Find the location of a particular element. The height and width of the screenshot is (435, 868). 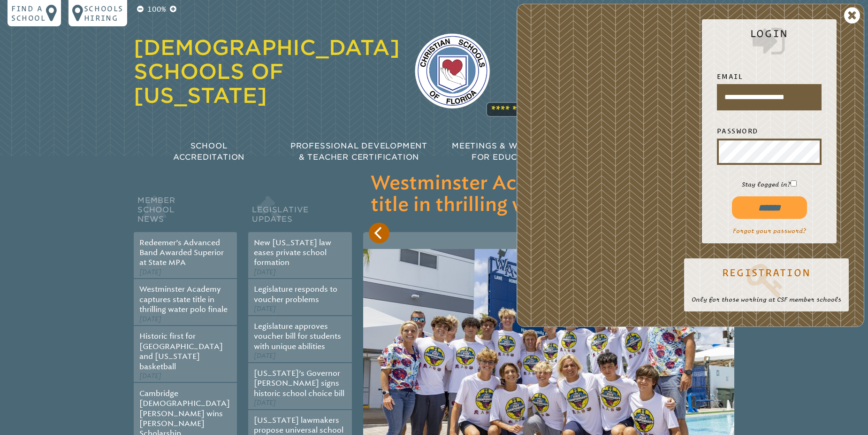

a: Westminster Academy captures state title in thrilling water polo finale is located at coordinates (184, 299).